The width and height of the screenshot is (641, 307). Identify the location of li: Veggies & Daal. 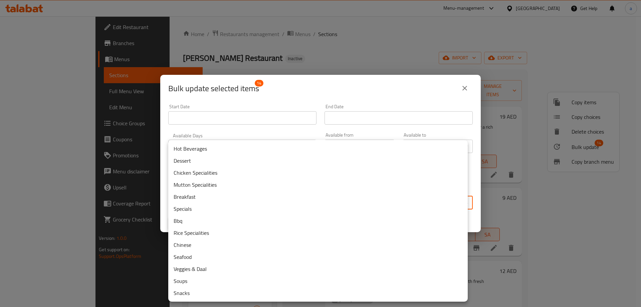
(318, 269).